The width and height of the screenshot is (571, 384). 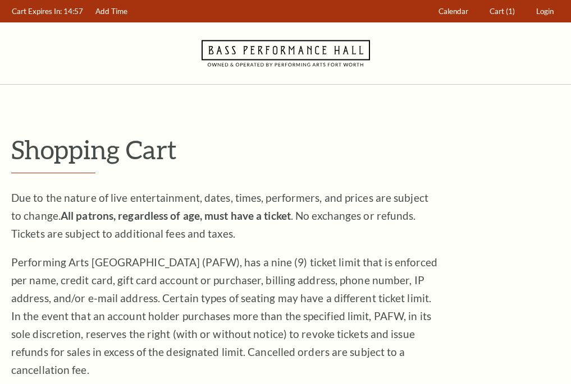 I want to click on span: Login, so click(x=544, y=11).